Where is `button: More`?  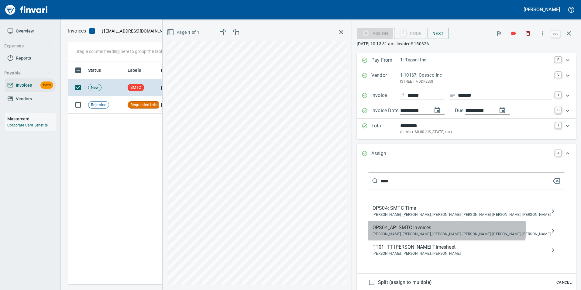 button: More is located at coordinates (543, 33).